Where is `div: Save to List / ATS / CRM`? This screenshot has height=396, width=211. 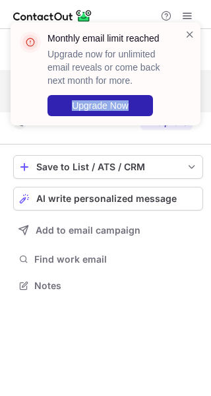
div: Save to List / ATS / CRM is located at coordinates (108, 167).